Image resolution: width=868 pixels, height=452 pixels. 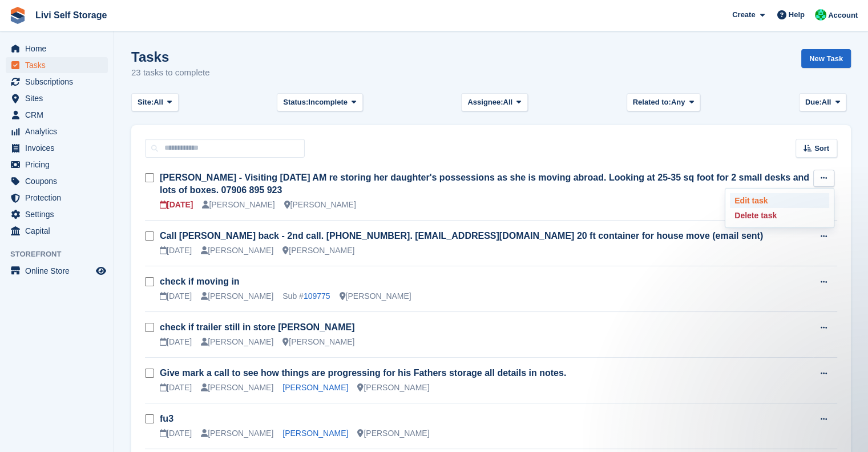 I want to click on a: 109775, so click(x=317, y=296).